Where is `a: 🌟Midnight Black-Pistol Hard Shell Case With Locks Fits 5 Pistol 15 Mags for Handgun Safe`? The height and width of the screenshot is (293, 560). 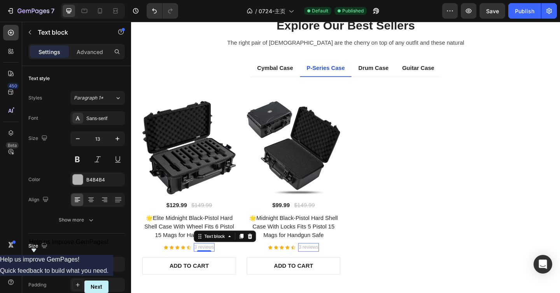 a: 🌟Midnight Black-Pistol Hard Shell Case With Locks Fits 5 Pistol 15 Mags for Handgun Safe is located at coordinates (177, 137).